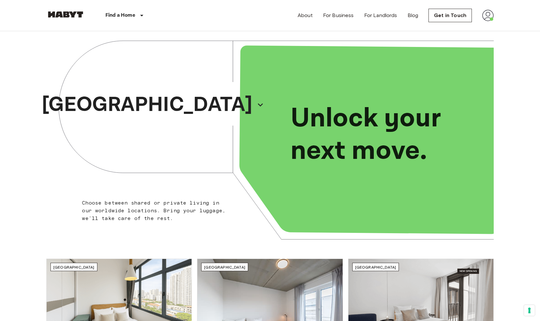  I want to click on button: Your consent preferences for tracking technologies, so click(529, 310).